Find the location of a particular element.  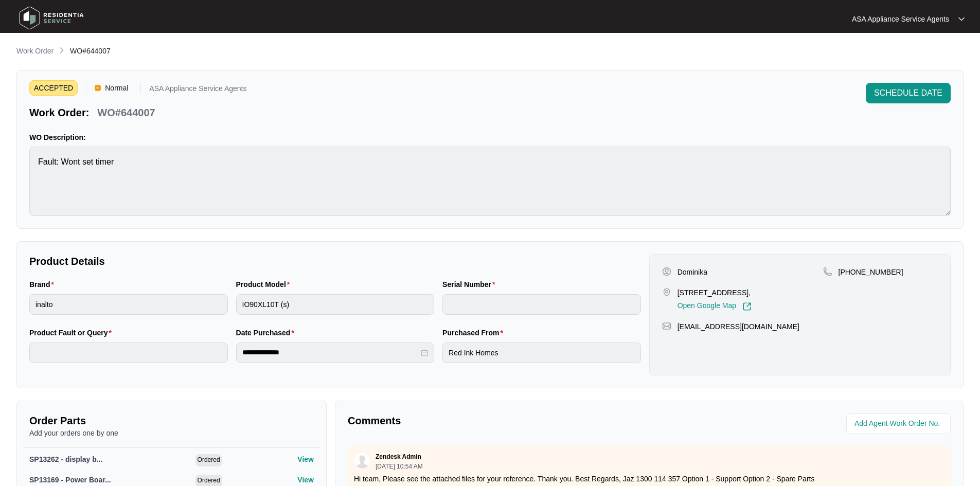

p: Zendesk Admin is located at coordinates (398, 457).